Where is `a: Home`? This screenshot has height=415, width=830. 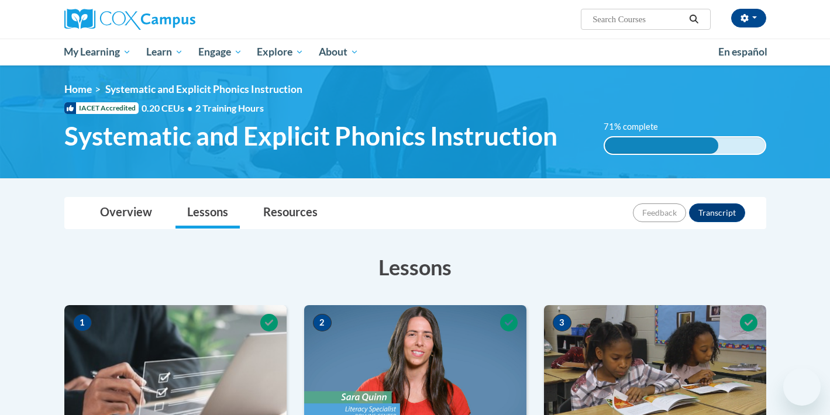
a: Home is located at coordinates (78, 89).